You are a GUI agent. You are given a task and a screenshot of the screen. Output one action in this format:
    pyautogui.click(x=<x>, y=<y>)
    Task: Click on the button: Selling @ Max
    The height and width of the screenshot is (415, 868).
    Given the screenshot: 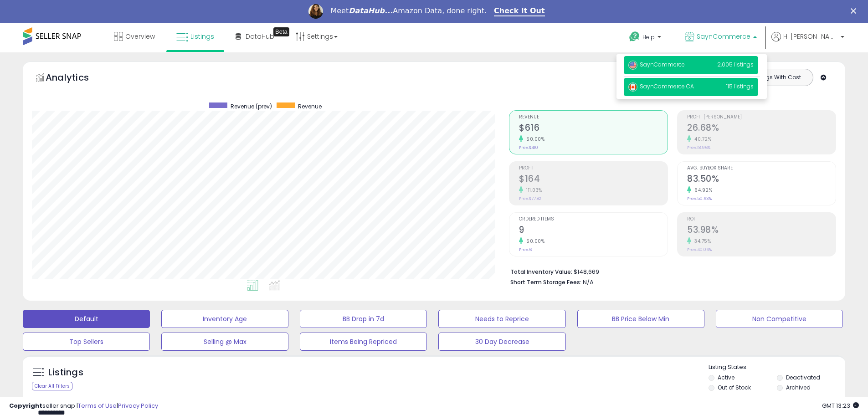 What is the action you would take?
    pyautogui.click(x=225, y=341)
    